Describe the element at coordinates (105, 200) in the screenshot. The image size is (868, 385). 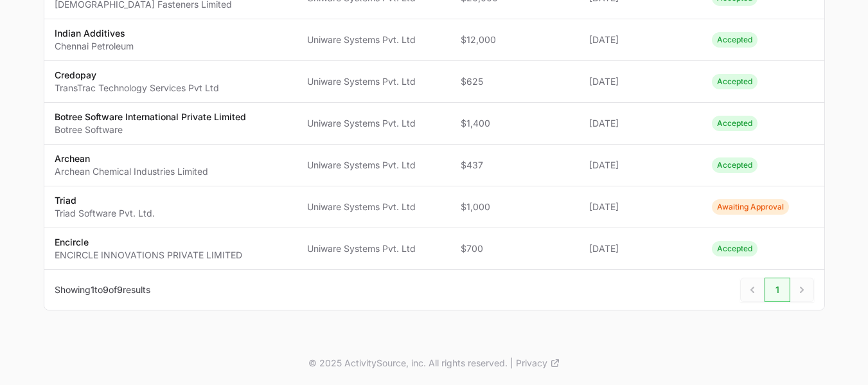
I see `p: Triad` at that location.